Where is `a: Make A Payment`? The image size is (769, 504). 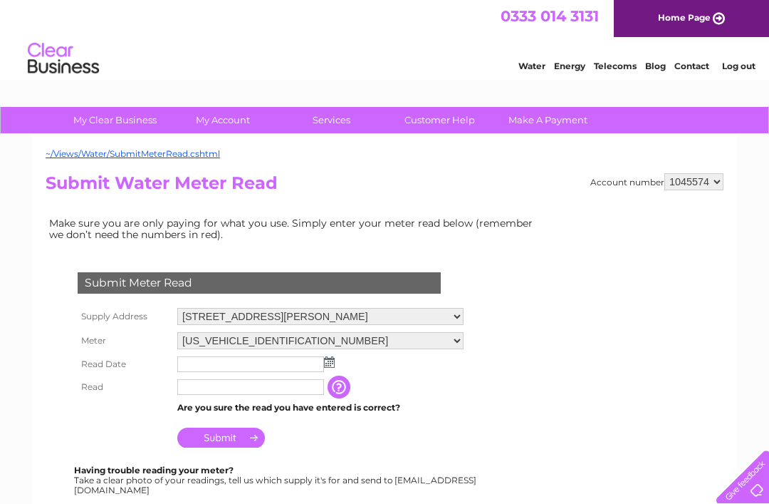
a: Make A Payment is located at coordinates (548, 120).